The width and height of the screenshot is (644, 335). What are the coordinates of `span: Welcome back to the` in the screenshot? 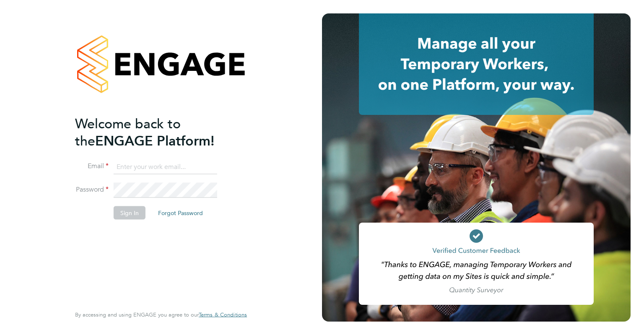 It's located at (128, 132).